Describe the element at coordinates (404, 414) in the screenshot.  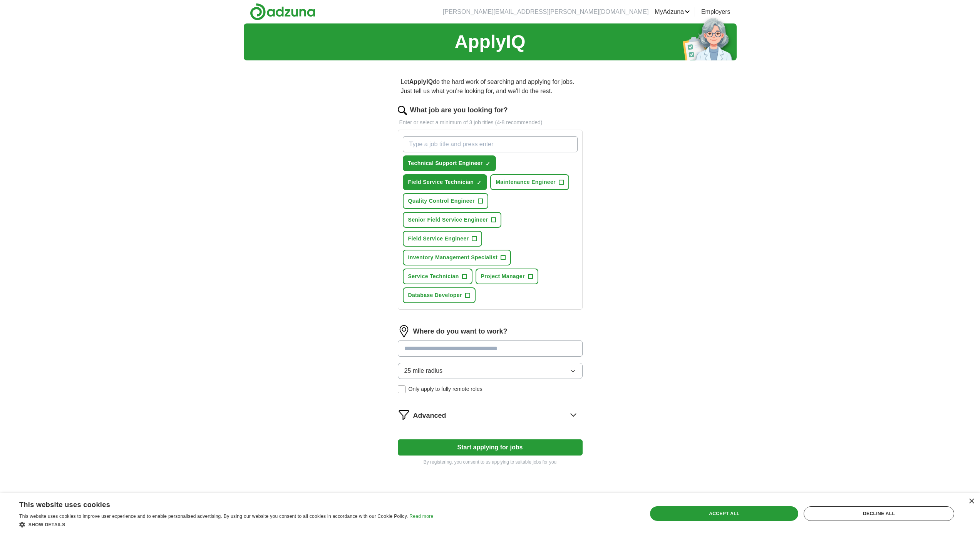
I see `img: filter` at that location.